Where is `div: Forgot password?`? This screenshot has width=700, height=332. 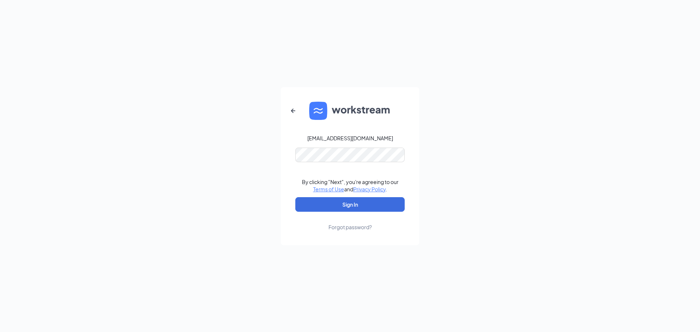 div: Forgot password? is located at coordinates (350, 227).